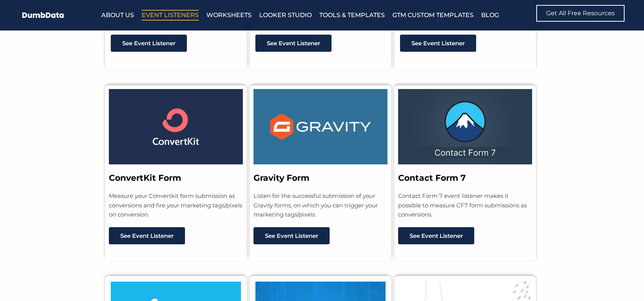  What do you see at coordinates (465, 178) in the screenshot?
I see `h3: Contact Form 7` at bounding box center [465, 178].